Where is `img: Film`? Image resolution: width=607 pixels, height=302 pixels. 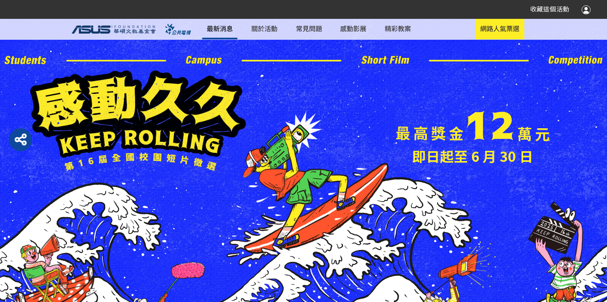
img: Film is located at coordinates (385, 60).